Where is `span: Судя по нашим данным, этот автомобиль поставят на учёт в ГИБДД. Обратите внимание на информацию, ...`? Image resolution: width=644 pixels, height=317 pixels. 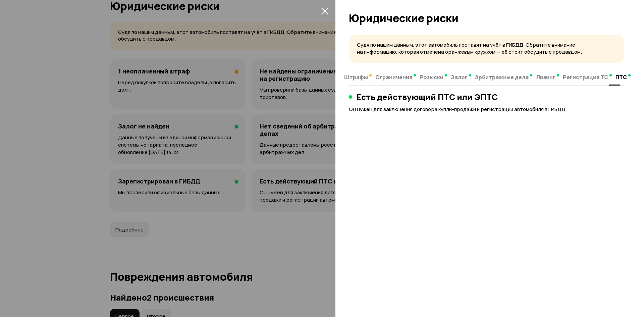 span: Судя по нашим данным, этот автомобиль поставят на учёт в ГИБДД. Обратите внимание на информацию, ... is located at coordinates (469, 49).